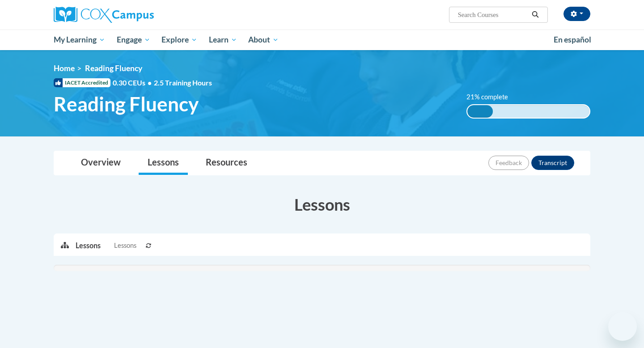 The height and width of the screenshot is (348, 644). What do you see at coordinates (183, 83) in the screenshot?
I see `span: 2.5 Training Hours` at bounding box center [183, 83].